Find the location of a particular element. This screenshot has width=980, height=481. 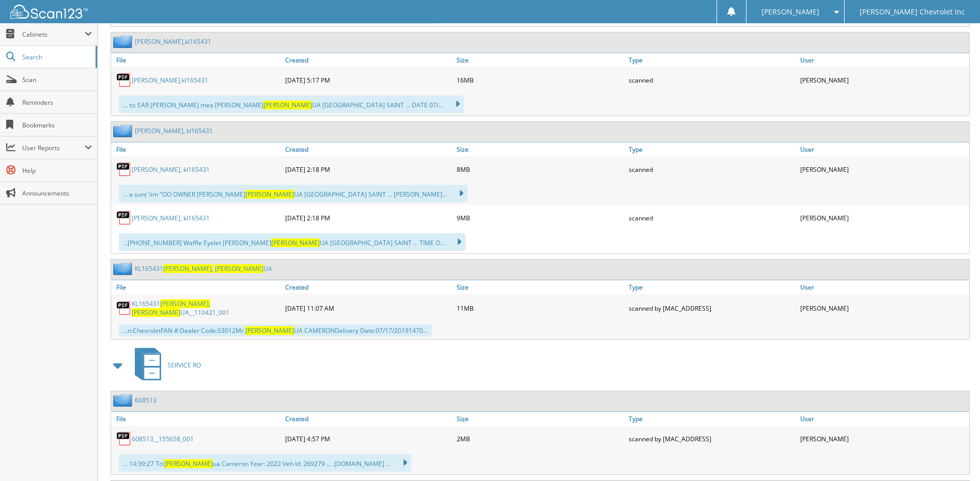

div: 16MB is located at coordinates (539, 80).